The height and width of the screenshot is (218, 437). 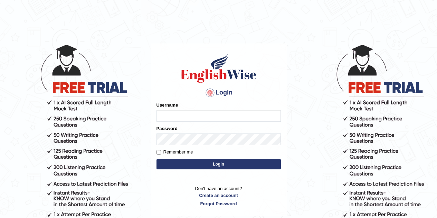 What do you see at coordinates (175, 152) in the screenshot?
I see `label: Remember me` at bounding box center [175, 152].